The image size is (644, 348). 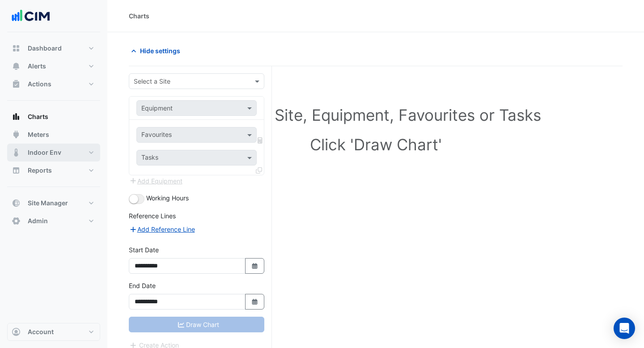 What do you see at coordinates (30, 16) in the screenshot?
I see `img: Company Logo` at bounding box center [30, 16].